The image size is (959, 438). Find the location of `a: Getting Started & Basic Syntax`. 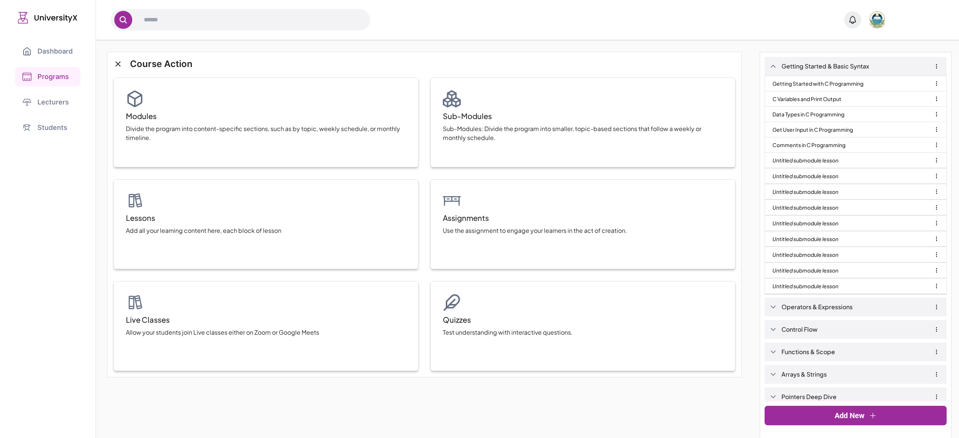

a: Getting Started & Basic Syntax is located at coordinates (861, 66).